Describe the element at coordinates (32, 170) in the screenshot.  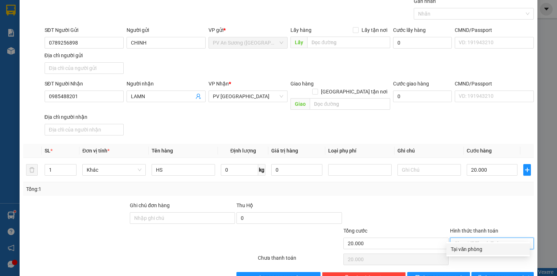
I see `button: delete` at that location.